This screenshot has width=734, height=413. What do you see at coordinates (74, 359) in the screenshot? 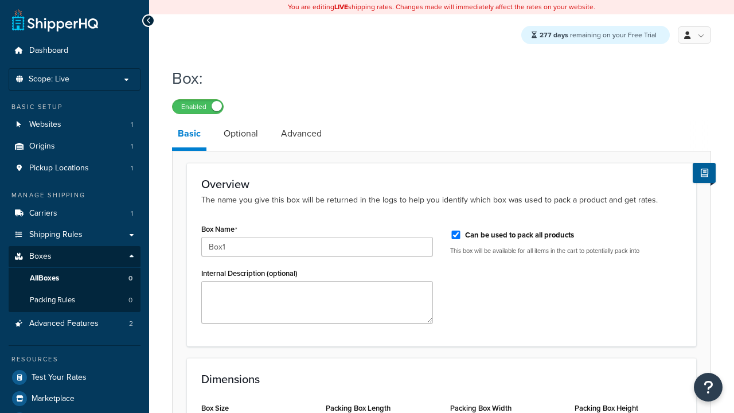
I see `div: Resources` at bounding box center [74, 359].